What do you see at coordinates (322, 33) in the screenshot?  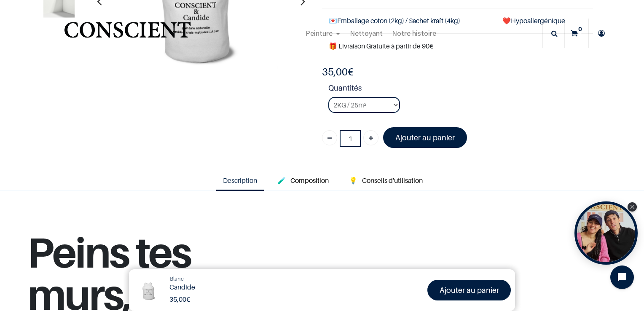 I see `a: Peinture` at bounding box center [322, 33].